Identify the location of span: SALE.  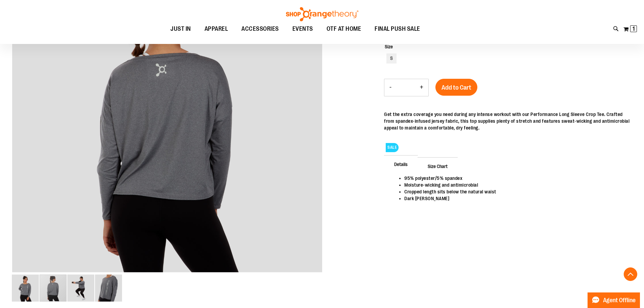
(392, 147).